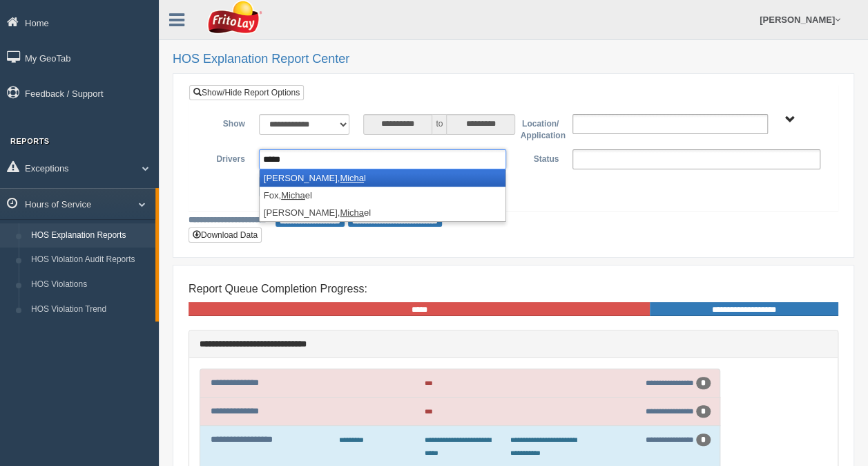 The height and width of the screenshot is (466, 868). Describe the element at coordinates (225, 235) in the screenshot. I see `button: Download Data` at that location.